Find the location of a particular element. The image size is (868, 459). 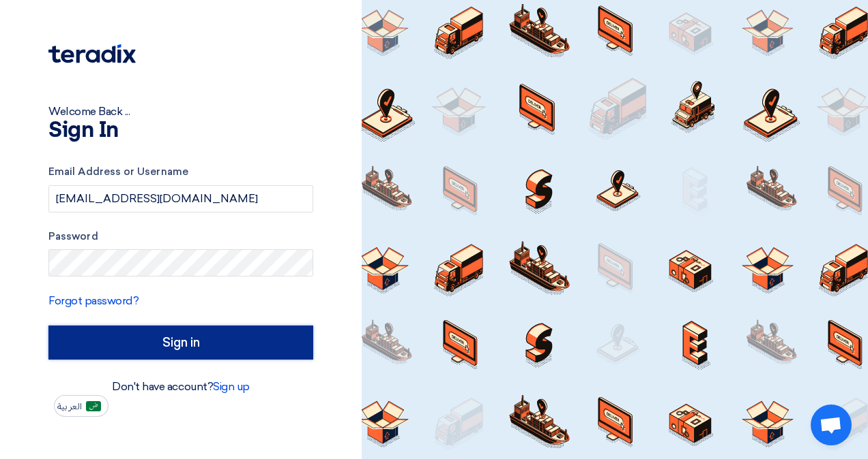

a: Open chat is located at coordinates (831, 425).